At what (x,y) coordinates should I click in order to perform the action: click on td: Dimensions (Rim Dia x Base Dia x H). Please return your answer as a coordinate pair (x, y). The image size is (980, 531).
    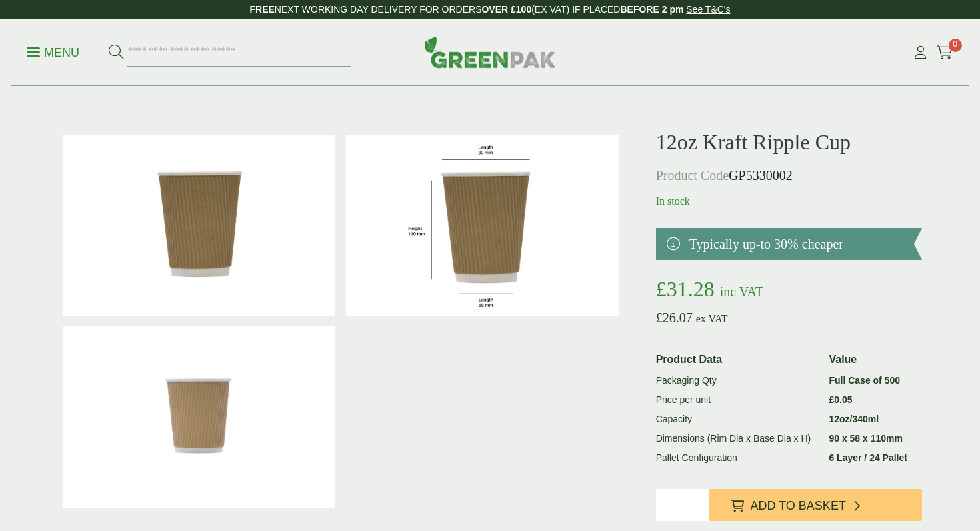
    Looking at the image, I should click on (737, 439).